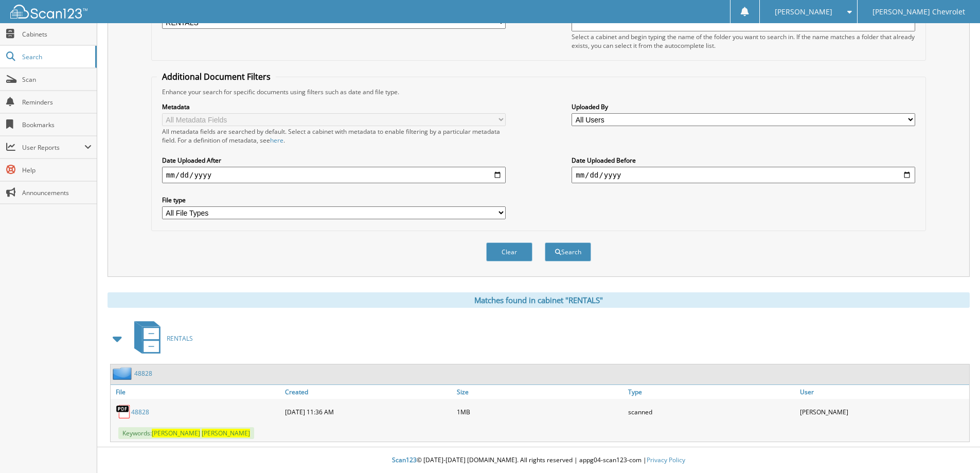 The image size is (980, 473). Describe the element at coordinates (49, 12) in the screenshot. I see `img: scan123-logo-white.svg` at that location.